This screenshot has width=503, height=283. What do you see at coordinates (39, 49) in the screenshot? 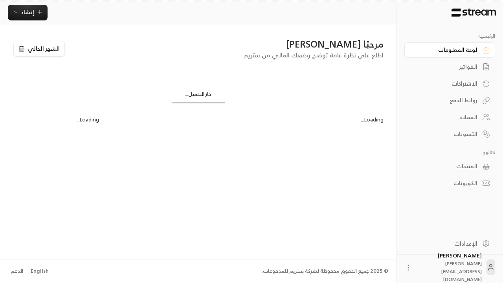
I see `button: الشهر الحالي` at bounding box center [39, 49].